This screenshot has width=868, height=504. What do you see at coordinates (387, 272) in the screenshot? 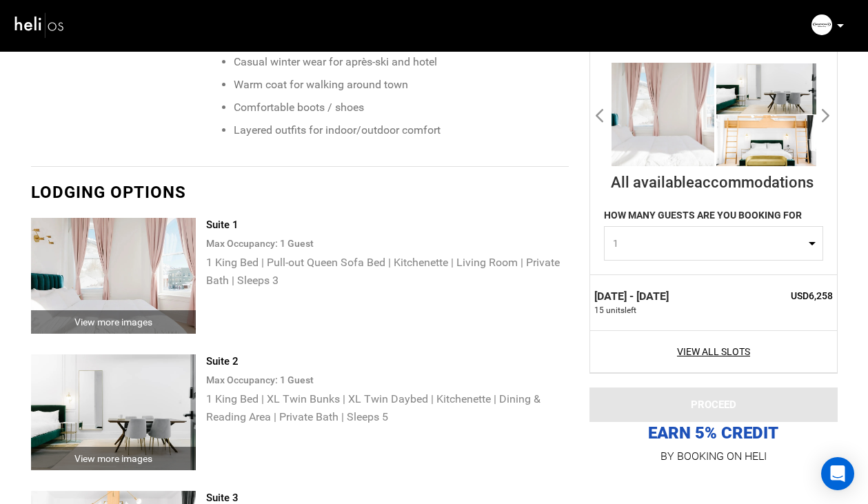
I see `p: 1 King Bed | Pull-out Queen Sofa Bed | Kitchenette | Living Room | Private Bath | Sleeps 3` at bounding box center [387, 272].